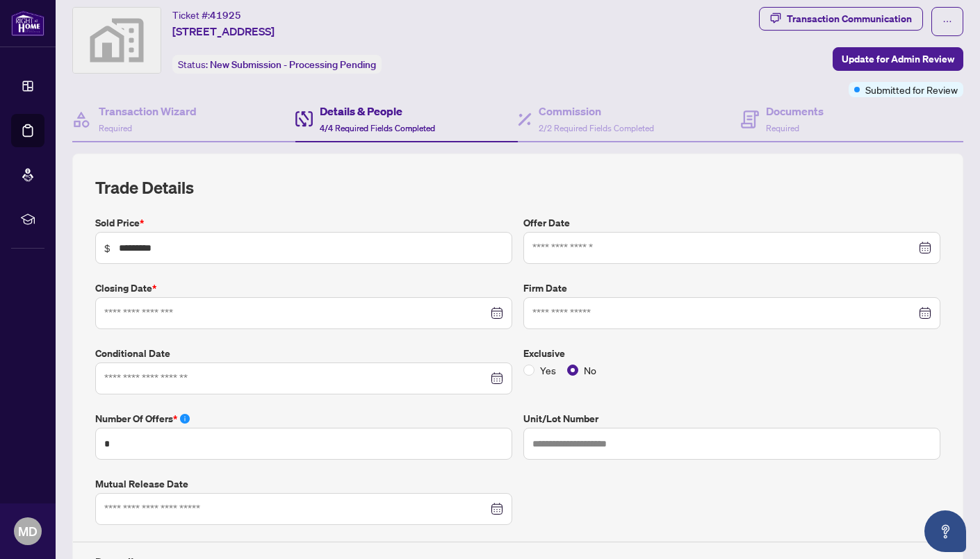 This screenshot has width=980, height=559. What do you see at coordinates (898, 59) in the screenshot?
I see `span: Update for Admin Review` at bounding box center [898, 59].